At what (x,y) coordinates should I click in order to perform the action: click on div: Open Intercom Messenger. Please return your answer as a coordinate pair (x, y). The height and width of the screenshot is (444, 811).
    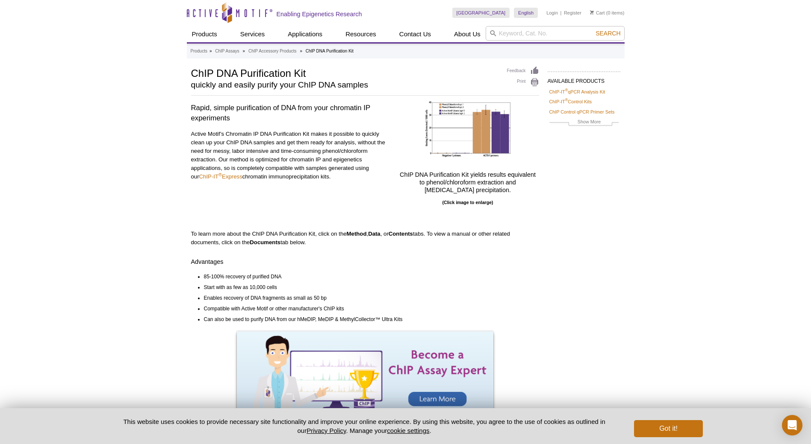
    Looking at the image, I should click on (792, 426).